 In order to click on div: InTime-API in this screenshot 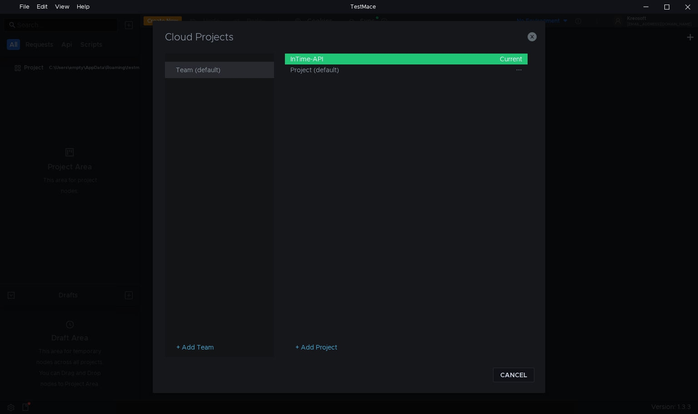, I will do `click(406, 59)`.